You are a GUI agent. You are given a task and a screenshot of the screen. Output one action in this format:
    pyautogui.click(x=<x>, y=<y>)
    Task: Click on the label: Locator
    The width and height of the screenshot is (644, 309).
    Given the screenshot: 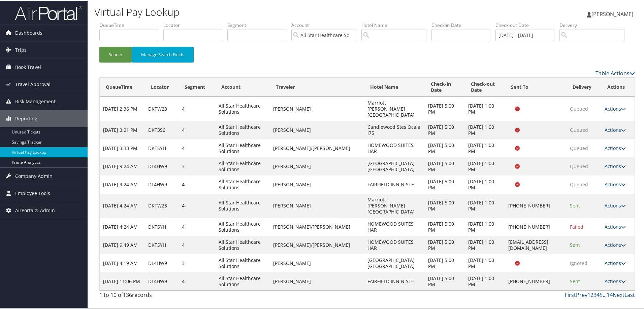 What is the action you would take?
    pyautogui.click(x=195, y=25)
    